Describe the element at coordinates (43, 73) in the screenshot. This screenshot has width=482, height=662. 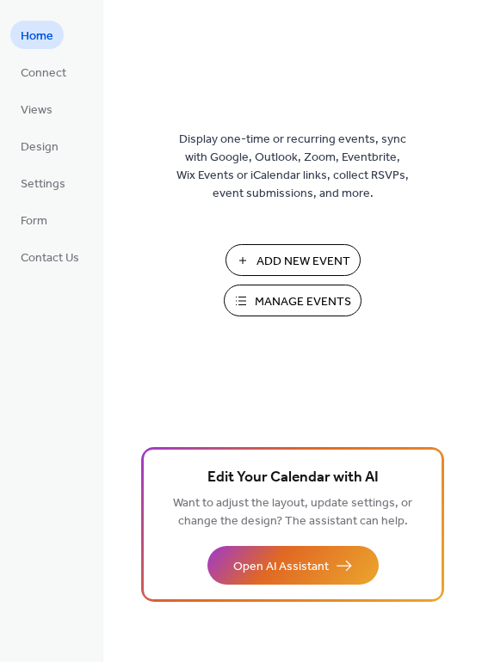
I see `span: Connect` at that location.